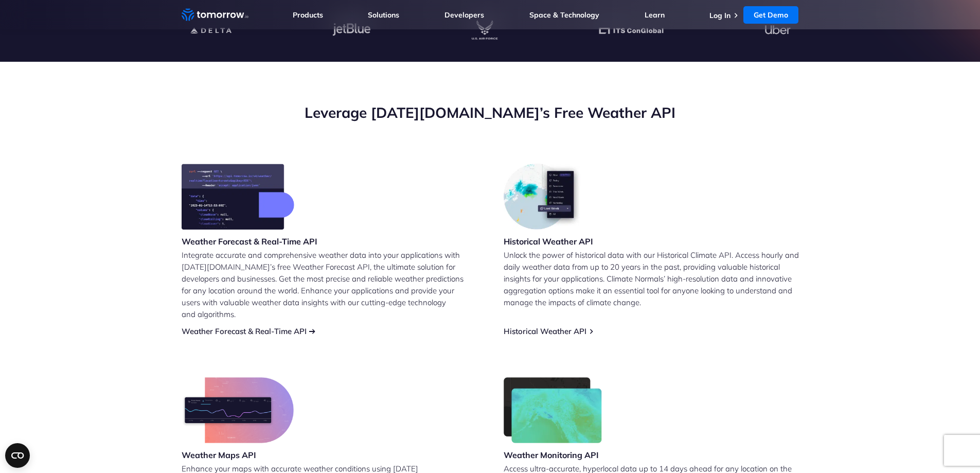 Image resolution: width=980 pixels, height=473 pixels. I want to click on a: Learn, so click(654, 15).